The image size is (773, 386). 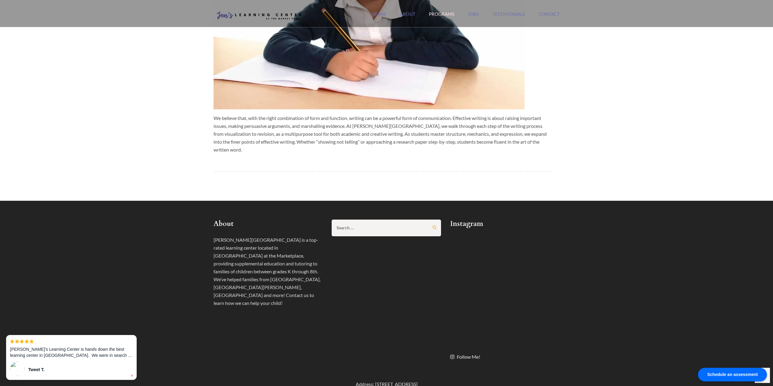 What do you see at coordinates (382, 134) in the screenshot?
I see `p: We believe that, with the right combination of form and function, writing can be a powerful form ...` at bounding box center [382, 134].